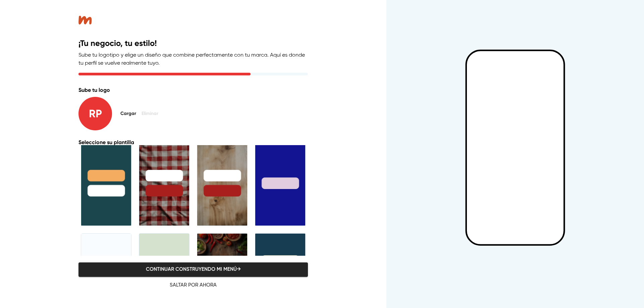 The image size is (644, 308). What do you see at coordinates (193, 286) in the screenshot?
I see `span: Saltar por ahora` at bounding box center [193, 286].